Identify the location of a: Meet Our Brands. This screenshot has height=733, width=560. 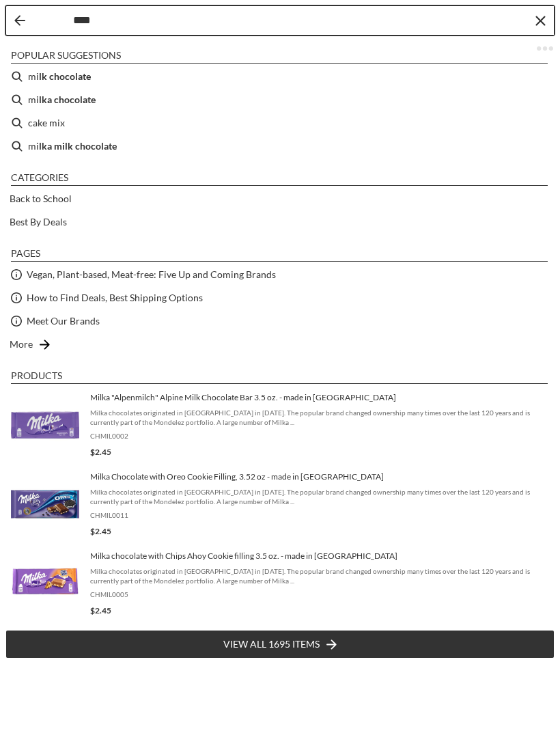
(63, 321).